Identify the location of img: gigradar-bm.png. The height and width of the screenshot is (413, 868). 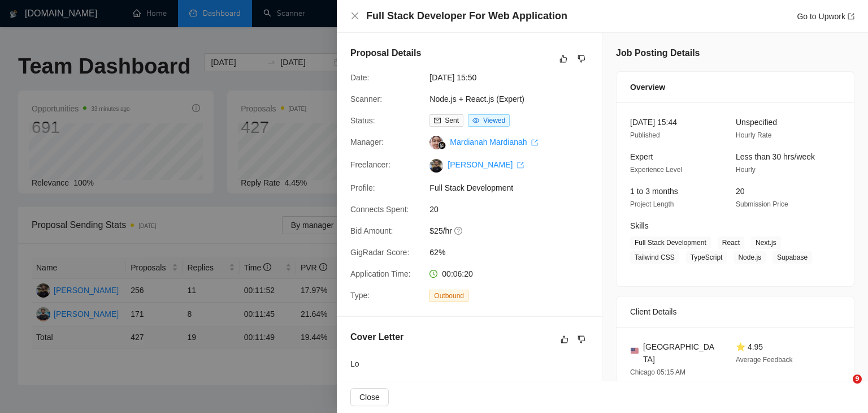
(442, 145).